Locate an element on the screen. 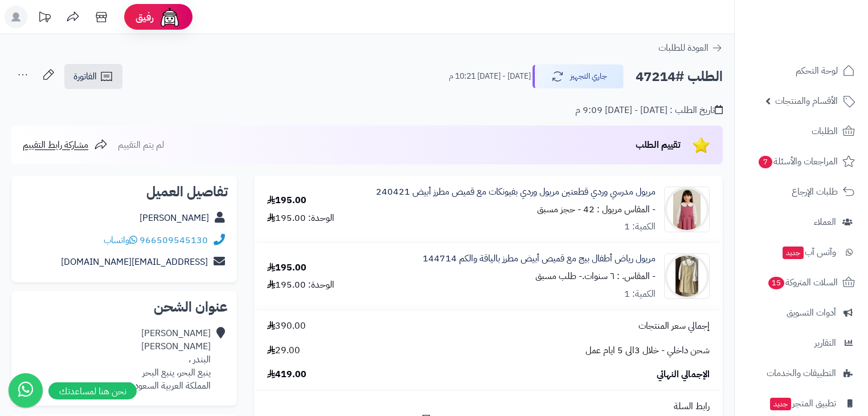 Image resolution: width=868 pixels, height=416 pixels. a: الطلبات is located at coordinates (801, 132).